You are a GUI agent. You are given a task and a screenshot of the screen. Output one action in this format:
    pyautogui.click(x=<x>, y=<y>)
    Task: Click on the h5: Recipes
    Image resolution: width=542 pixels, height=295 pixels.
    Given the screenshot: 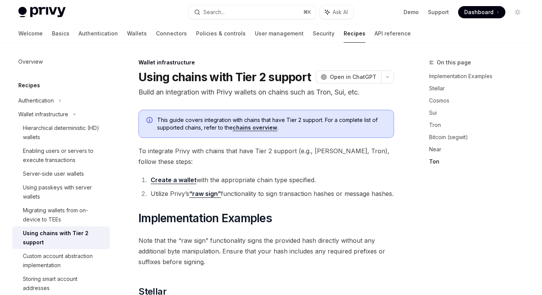 What is the action you would take?
    pyautogui.click(x=29, y=85)
    